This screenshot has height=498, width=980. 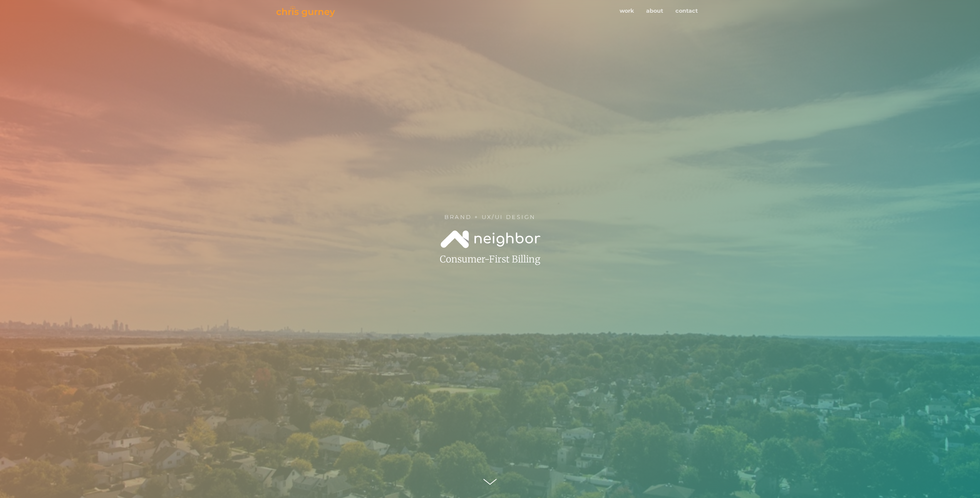 What do you see at coordinates (306, 11) in the screenshot?
I see `img: Chris Gurney logo` at bounding box center [306, 11].